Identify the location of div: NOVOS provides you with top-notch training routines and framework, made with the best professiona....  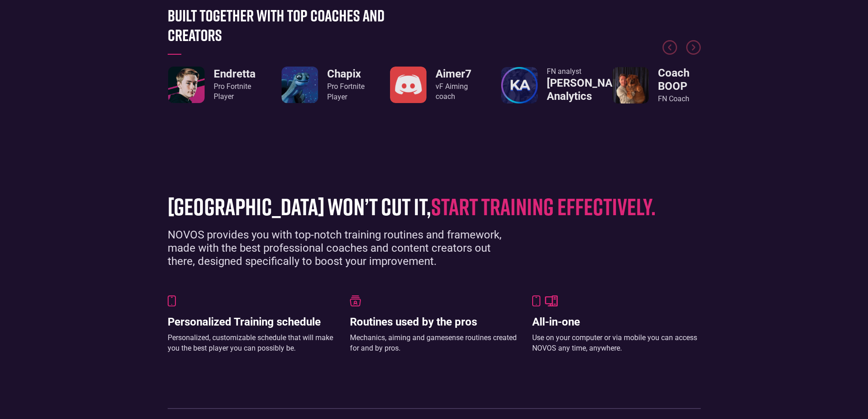
(343, 248).